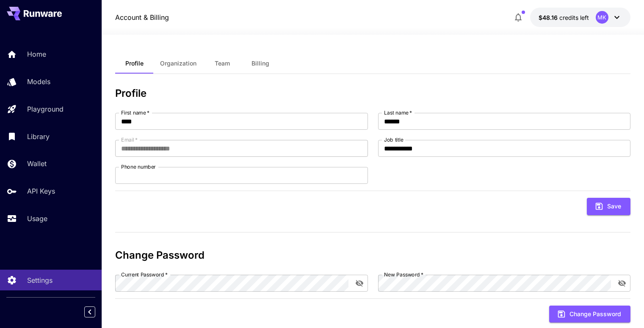 This screenshot has width=644, height=328. What do you see at coordinates (142, 17) in the screenshot?
I see `a: Account & Billing` at bounding box center [142, 17].